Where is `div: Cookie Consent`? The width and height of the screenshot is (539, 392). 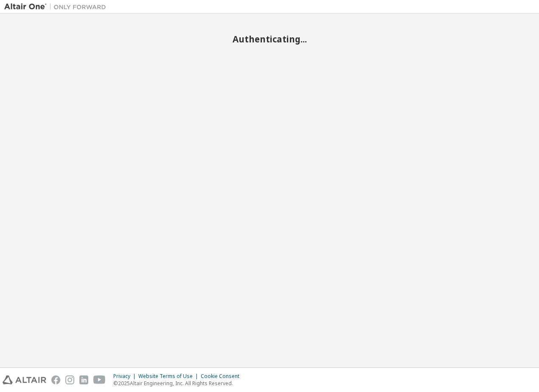 div: Cookie Consent is located at coordinates (222, 376).